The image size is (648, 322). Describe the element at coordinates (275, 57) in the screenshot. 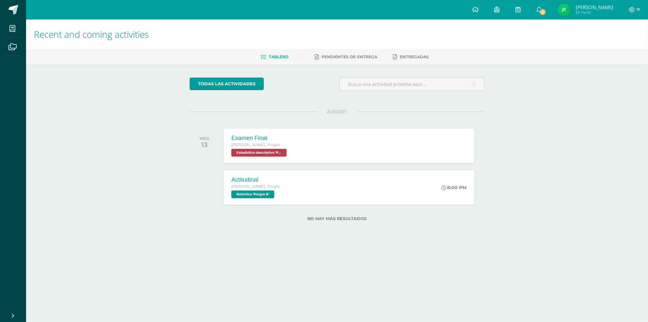

I see `a: Tablero` at that location.